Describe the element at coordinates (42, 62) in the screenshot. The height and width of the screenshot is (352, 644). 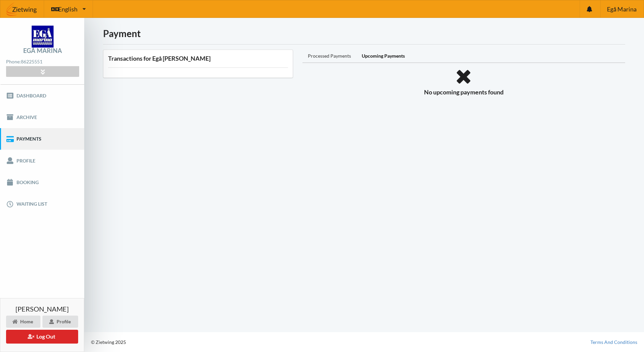
I see `div: Phone:` at that location.